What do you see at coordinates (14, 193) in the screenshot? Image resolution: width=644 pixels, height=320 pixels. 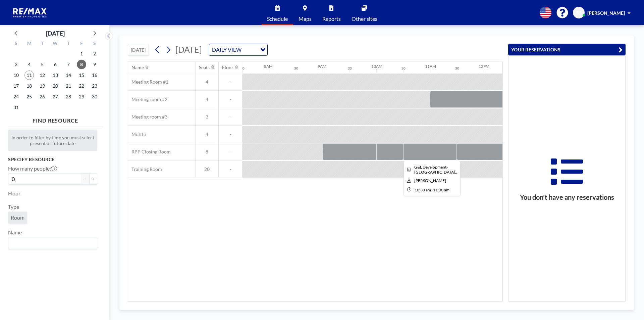 I see `label: Floor` at bounding box center [14, 193].